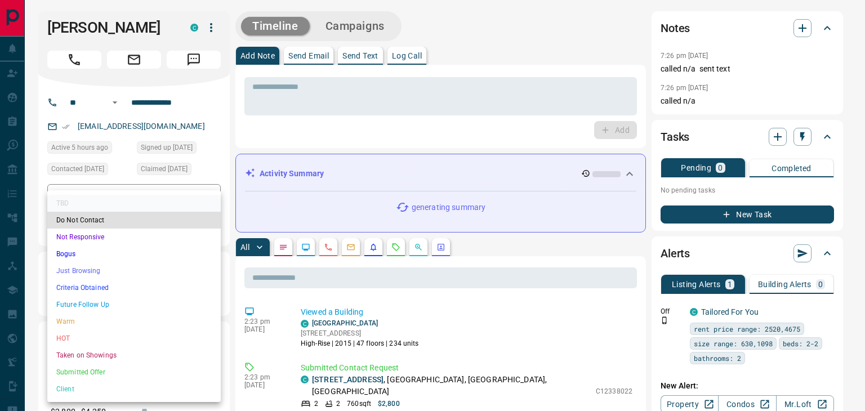  What do you see at coordinates (134, 339) in the screenshot?
I see `li: HOT` at bounding box center [134, 339].